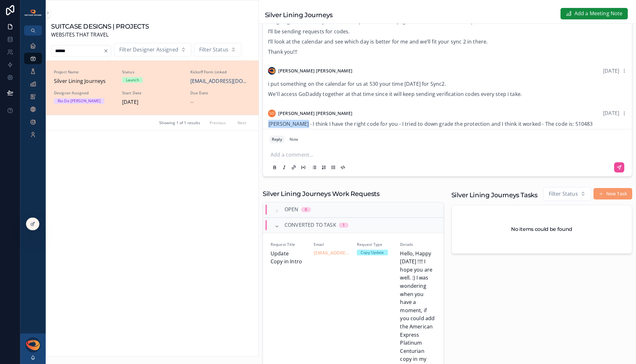 Image resolution: width=636 pixels, height=364 pixels. What do you see at coordinates (541, 229) in the screenshot?
I see `h2: No items could be found` at bounding box center [541, 229].